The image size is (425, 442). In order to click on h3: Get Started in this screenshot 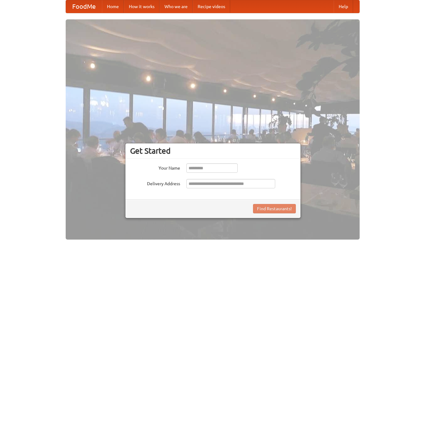, I will do `click(213, 151)`.